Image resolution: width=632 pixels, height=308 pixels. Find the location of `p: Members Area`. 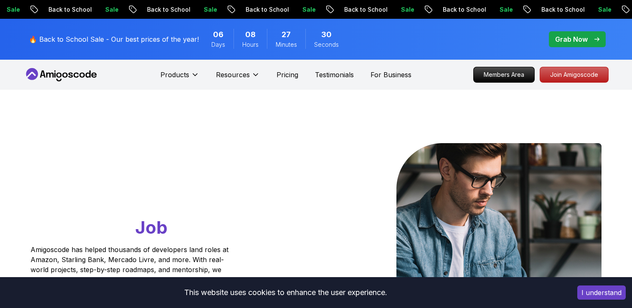

p: Members Area is located at coordinates (503, 75).